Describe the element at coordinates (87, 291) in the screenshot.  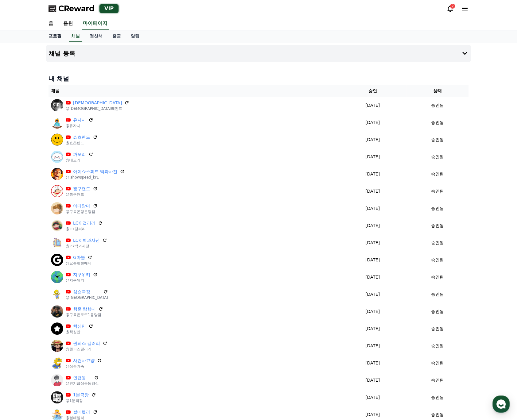
I see `a: 심슨극장` at that location.